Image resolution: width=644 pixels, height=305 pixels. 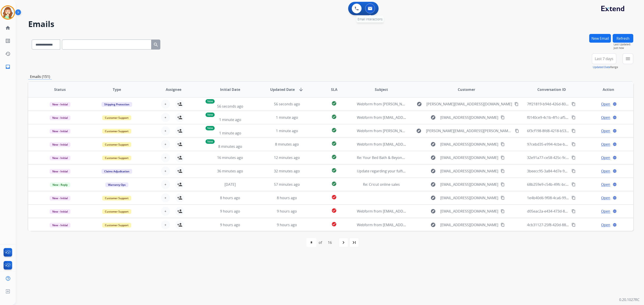 What do you see at coordinates (60, 89) in the screenshot?
I see `span: Status` at bounding box center [60, 89].